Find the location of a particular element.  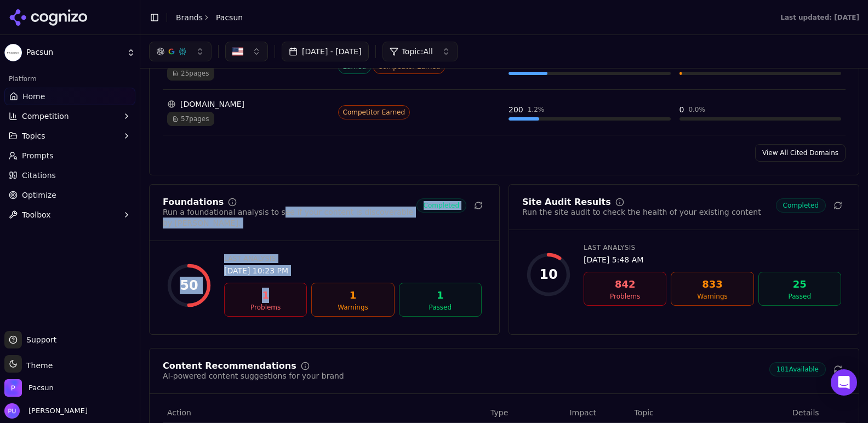

button: Competition is located at coordinates (70, 116).